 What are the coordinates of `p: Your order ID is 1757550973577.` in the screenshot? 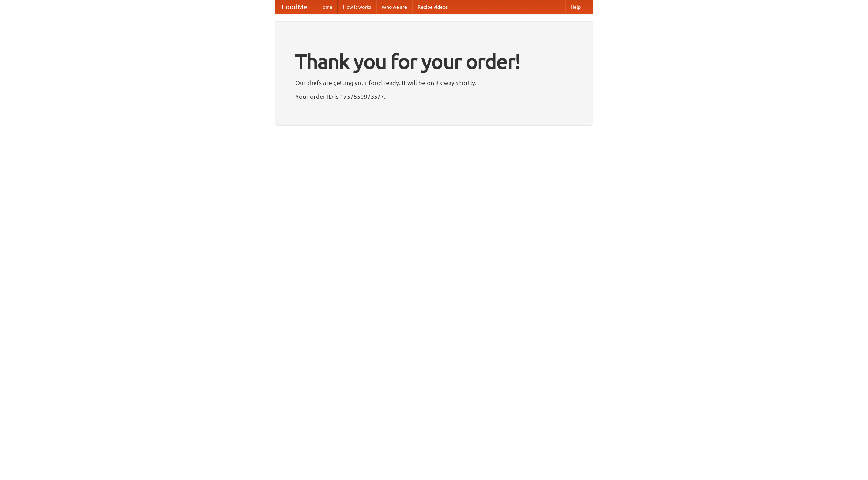 It's located at (434, 96).